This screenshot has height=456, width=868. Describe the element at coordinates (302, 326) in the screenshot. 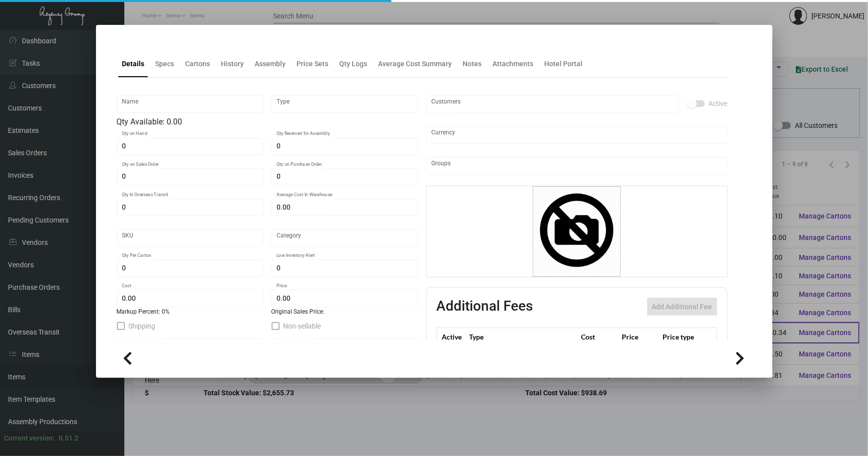

I see `span: Non-sellable` at that location.